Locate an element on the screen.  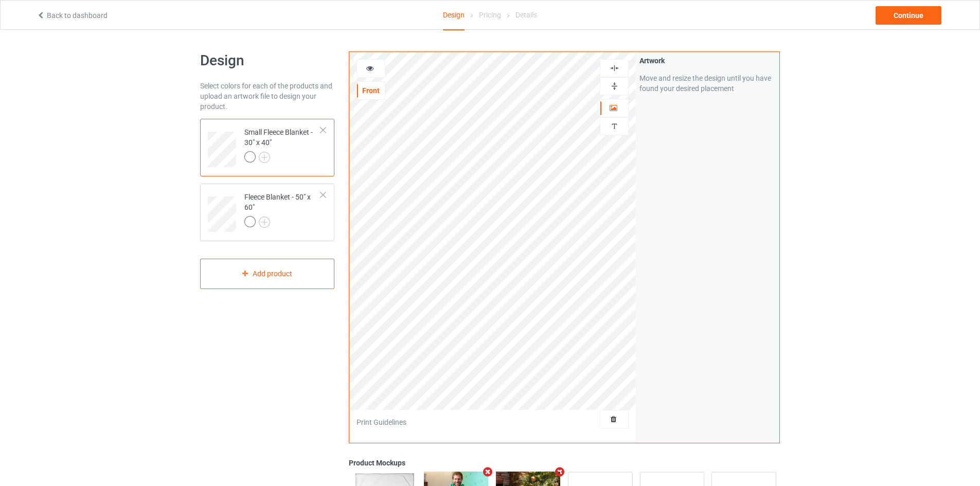
div: Move and resize the design until you have found your desired placement is located at coordinates (707, 83).